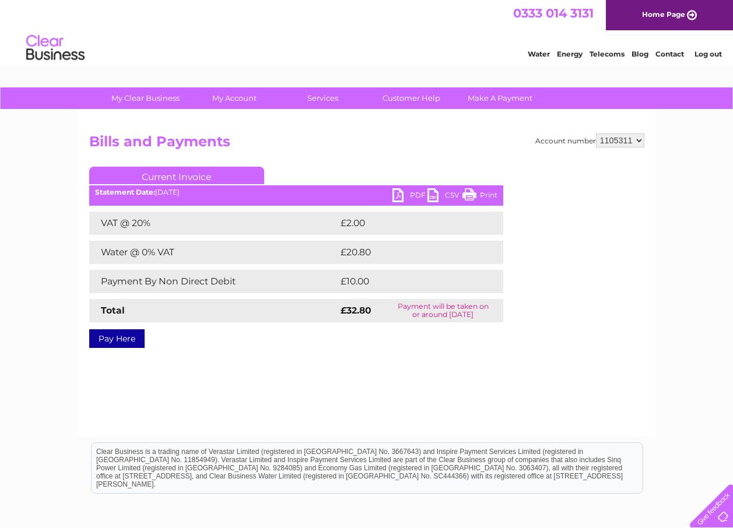 This screenshot has width=733, height=528. Describe the element at coordinates (409, 252) in the screenshot. I see `td: £20.80` at that location.